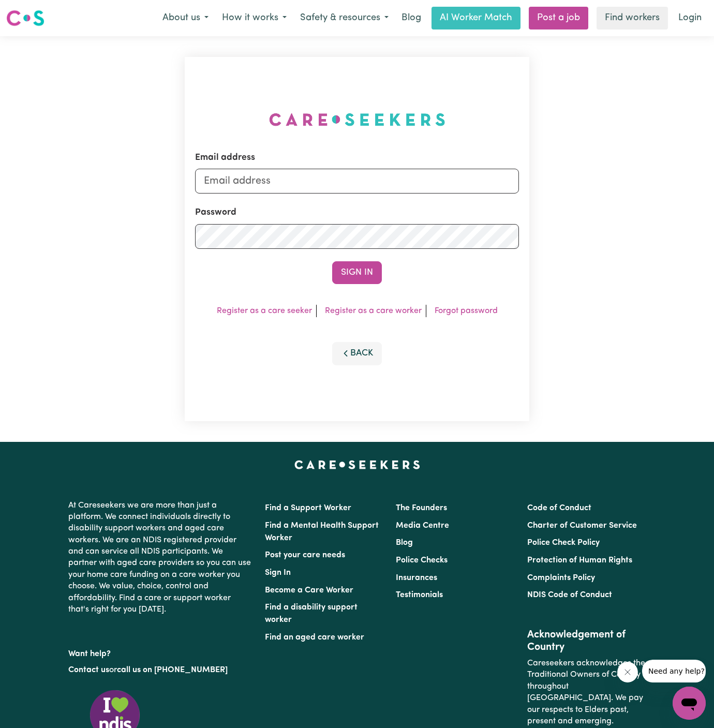 The height and width of the screenshot is (728, 714). Describe the element at coordinates (278, 573) in the screenshot. I see `a: Sign In` at that location.